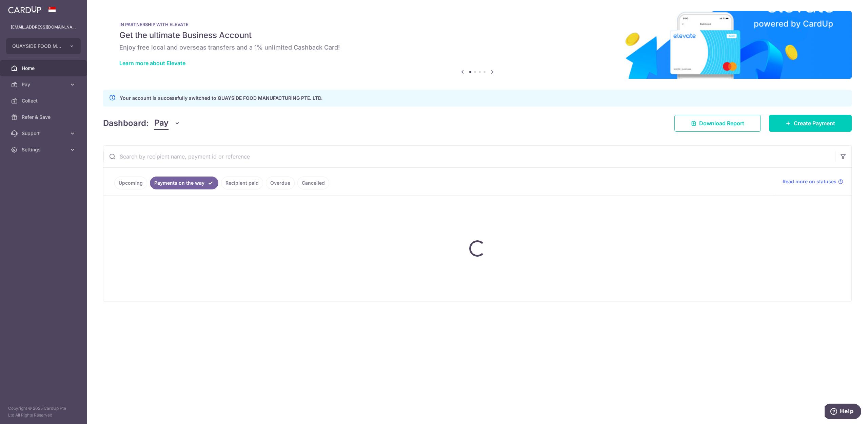  Describe the element at coordinates (812, 182) in the screenshot. I see `a: Read more on statuses` at that location.